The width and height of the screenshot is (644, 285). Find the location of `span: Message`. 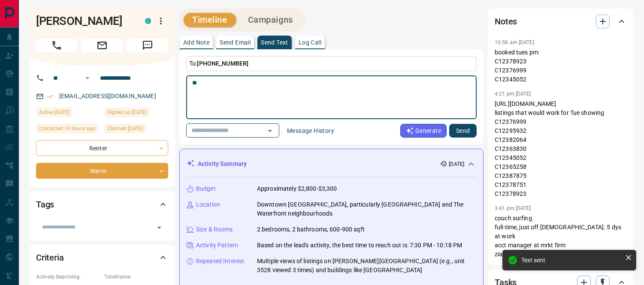

span: Message is located at coordinates (148, 45).